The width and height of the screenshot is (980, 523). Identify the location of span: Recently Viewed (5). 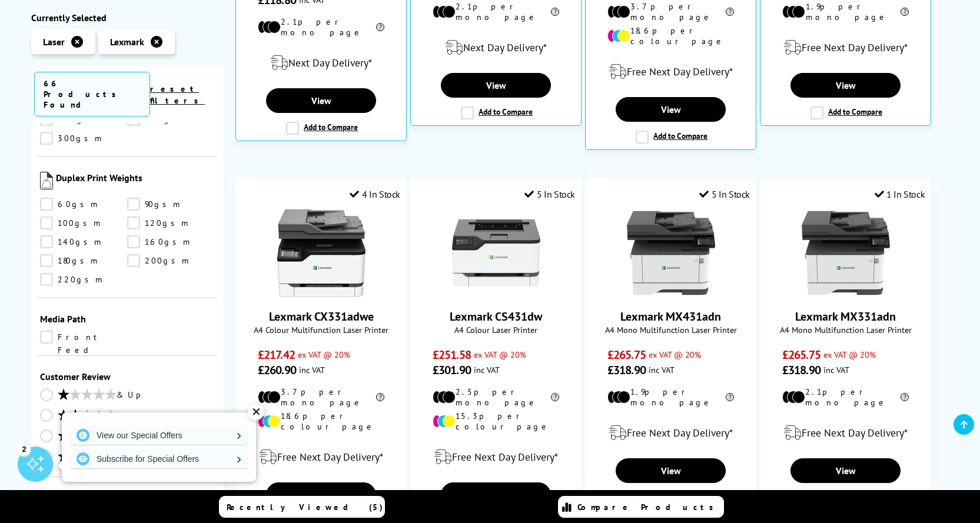
(305, 507).